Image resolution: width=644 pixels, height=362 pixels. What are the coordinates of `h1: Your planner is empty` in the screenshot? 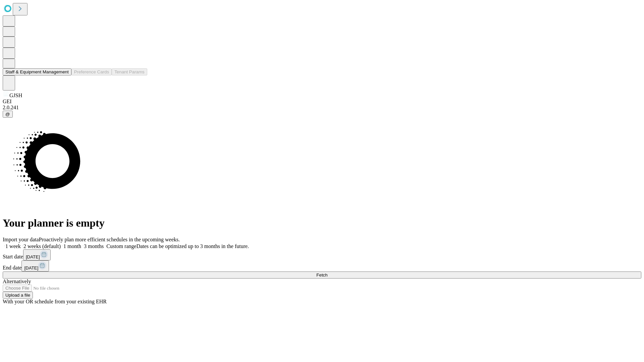 It's located at (322, 223).